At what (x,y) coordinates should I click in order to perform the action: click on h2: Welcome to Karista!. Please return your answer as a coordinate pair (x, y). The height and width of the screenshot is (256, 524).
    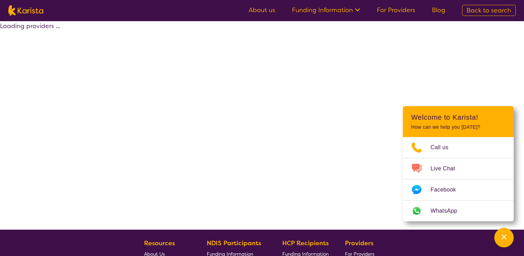
    Looking at the image, I should click on (458, 117).